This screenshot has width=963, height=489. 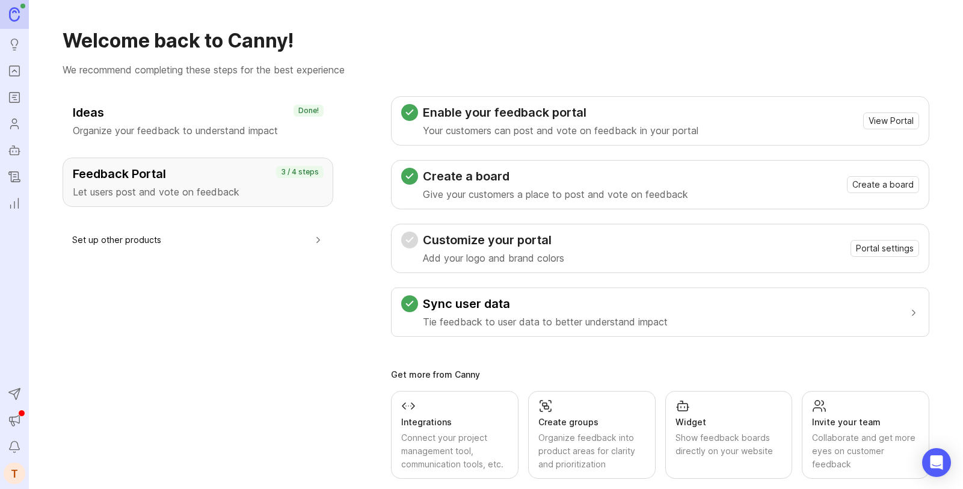 What do you see at coordinates (865, 451) in the screenshot?
I see `div: Collaborate and get more eyes on customer feedback` at bounding box center [865, 451].